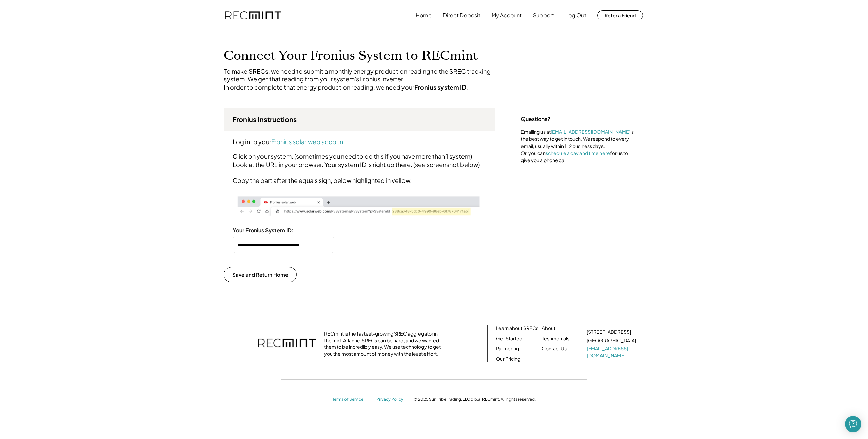 The image size is (868, 439). What do you see at coordinates (509, 338) in the screenshot?
I see `a: Get Started` at bounding box center [509, 338].